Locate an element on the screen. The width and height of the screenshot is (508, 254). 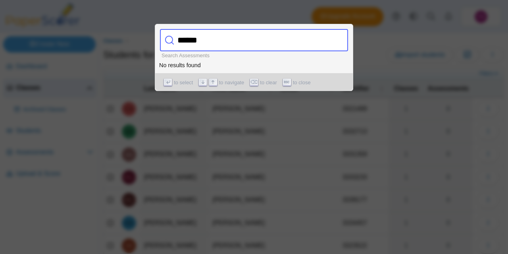
span: to select is located at coordinates (184, 83).